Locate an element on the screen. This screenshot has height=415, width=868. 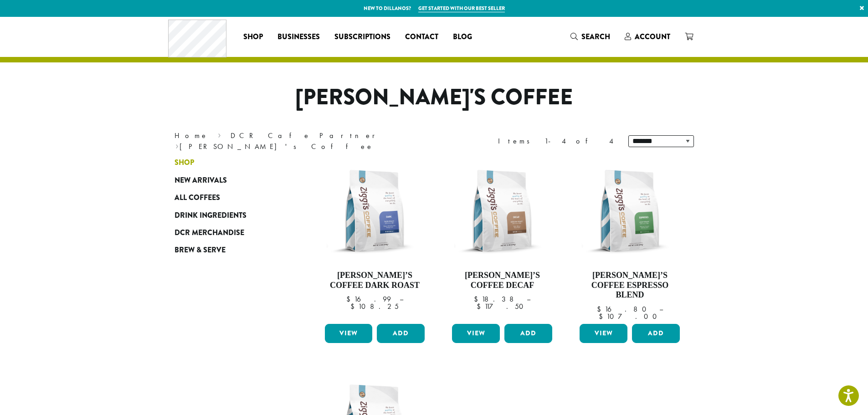
img: Ziggis-Decaf-Blend-12-oz.png is located at coordinates (502, 211).